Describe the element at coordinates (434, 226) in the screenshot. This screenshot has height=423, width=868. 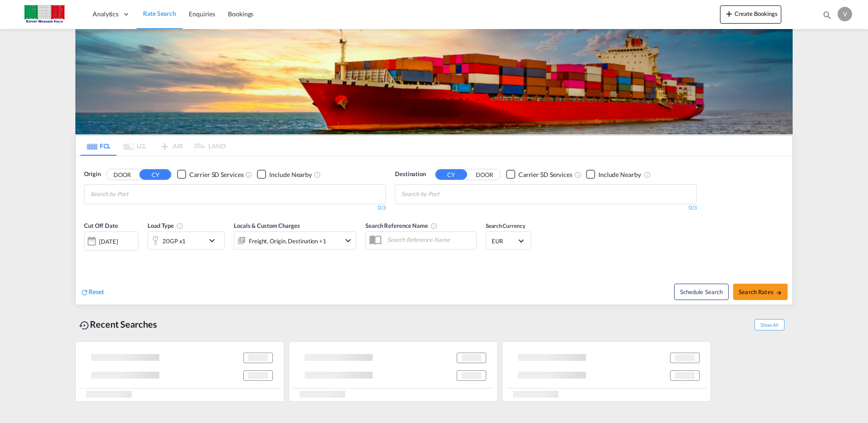
I see `md-icon: Your search will be saved by the below given name` at that location.